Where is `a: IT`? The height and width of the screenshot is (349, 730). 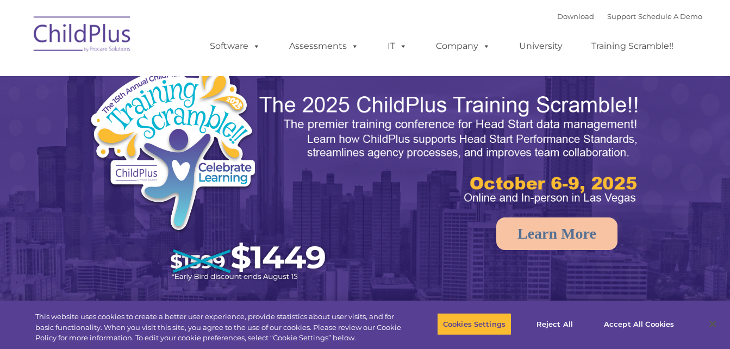
a: IT is located at coordinates (397, 46).